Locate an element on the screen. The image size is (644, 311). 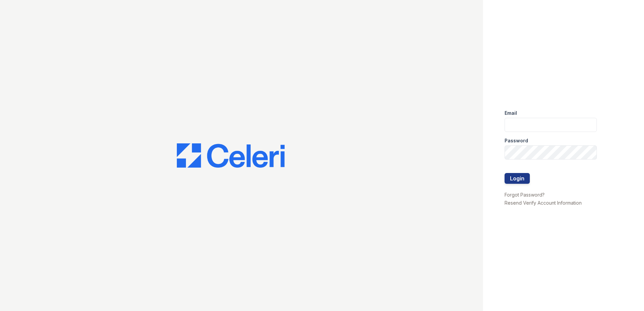
img: CE_Logo_Blue-a8612792a0a2168367f1c8372b55b34899dd931a85d93a1a3d3e32e68fde9ad4.png is located at coordinates (231, 156).